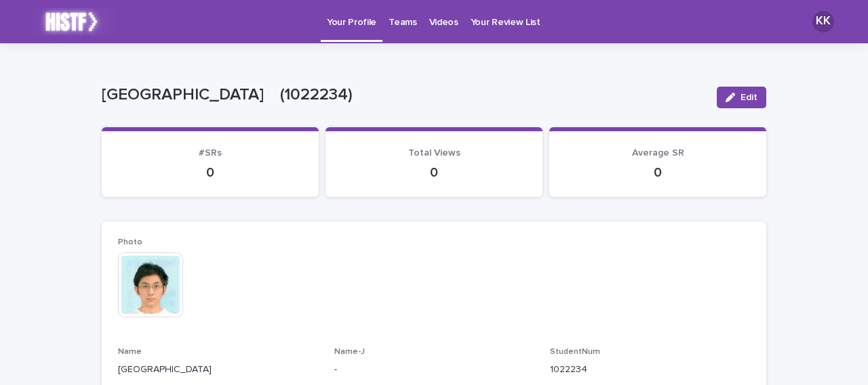 This screenshot has height=385, width=868. Describe the element at coordinates (350, 352) in the screenshot. I see `span: Name-J` at that location.